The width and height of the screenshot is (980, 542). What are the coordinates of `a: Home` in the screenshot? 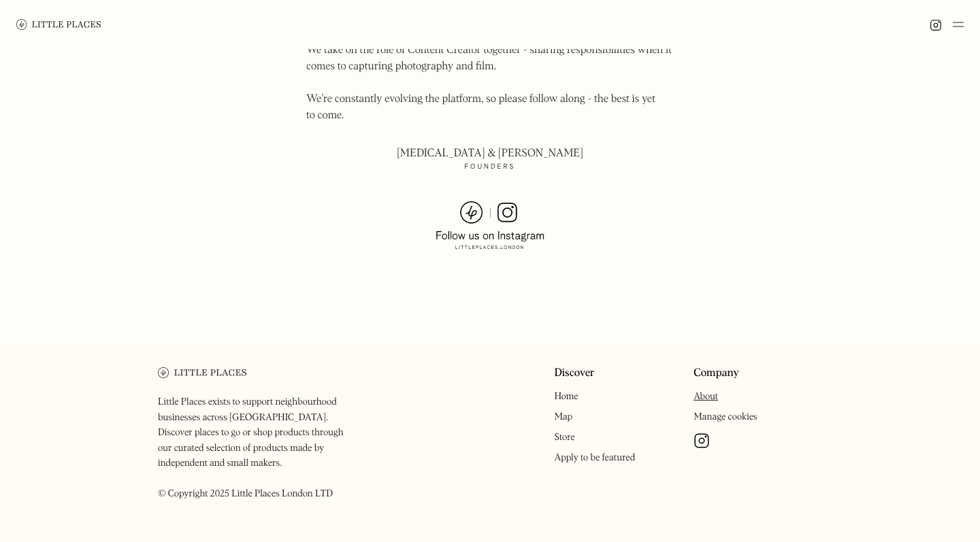 It's located at (565, 397).